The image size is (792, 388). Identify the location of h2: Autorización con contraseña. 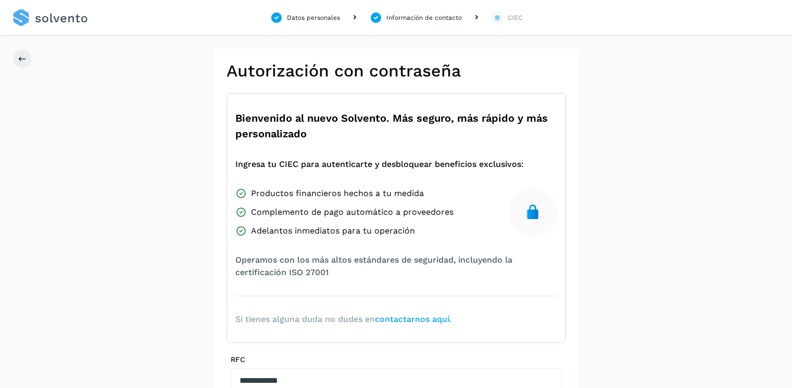
(396, 71).